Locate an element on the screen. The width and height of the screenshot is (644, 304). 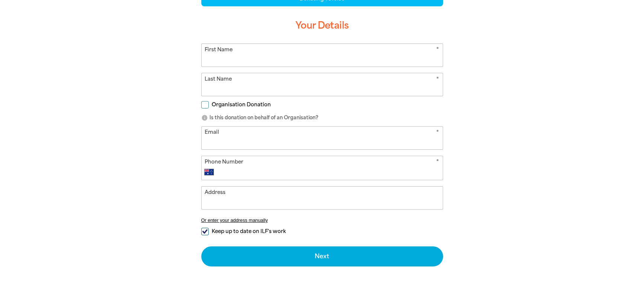
span: Organisation Donation is located at coordinates (241, 105).